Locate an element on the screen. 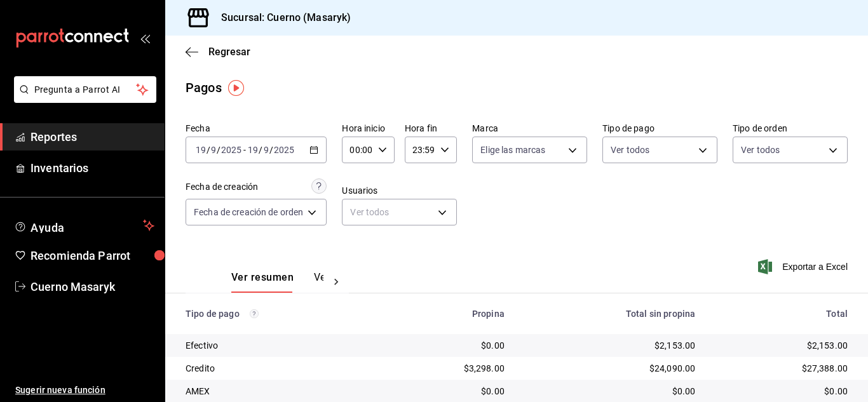 The width and height of the screenshot is (868, 402). span: Reportes is located at coordinates (92, 137).